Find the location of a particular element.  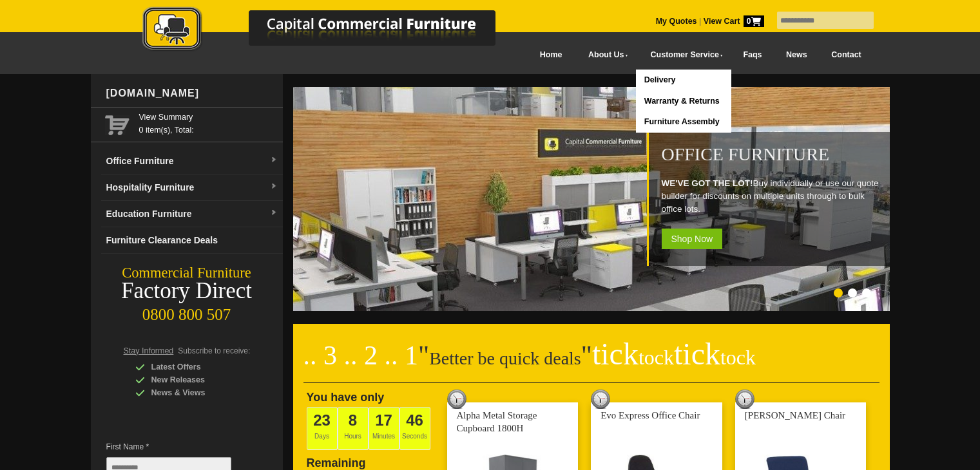

span: Subscribe to receive: is located at coordinates (214, 351).